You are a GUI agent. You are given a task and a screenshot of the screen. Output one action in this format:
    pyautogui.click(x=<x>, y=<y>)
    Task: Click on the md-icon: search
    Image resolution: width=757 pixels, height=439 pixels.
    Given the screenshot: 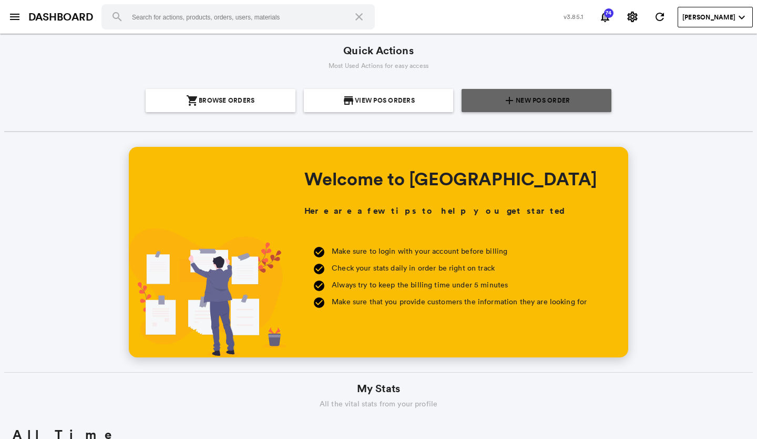 What is the action you would take?
    pyautogui.click(x=117, y=17)
    